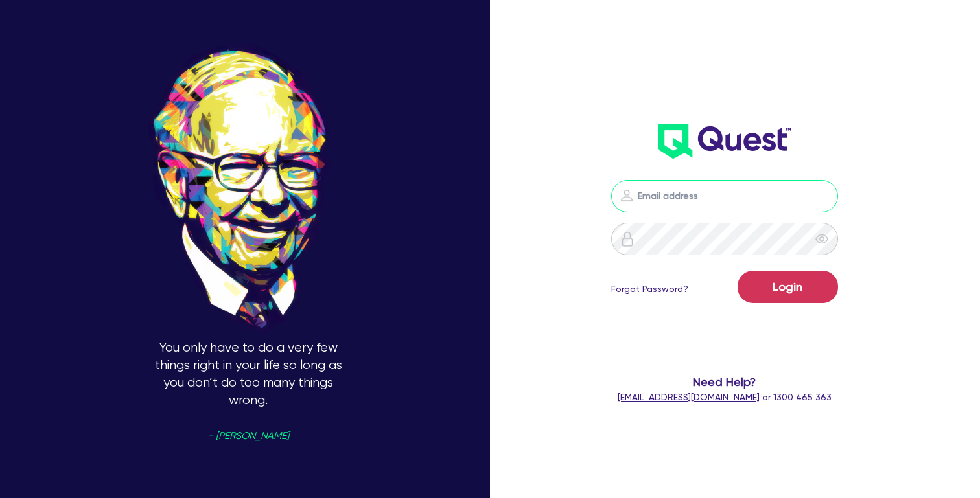  I want to click on input: Email address, so click(725, 196).